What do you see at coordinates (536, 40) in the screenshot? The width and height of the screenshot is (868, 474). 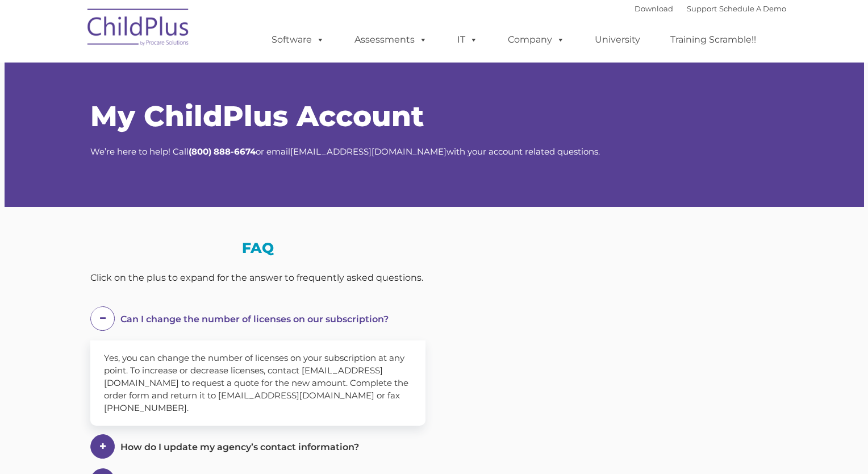 I see `a: Company` at bounding box center [536, 40].